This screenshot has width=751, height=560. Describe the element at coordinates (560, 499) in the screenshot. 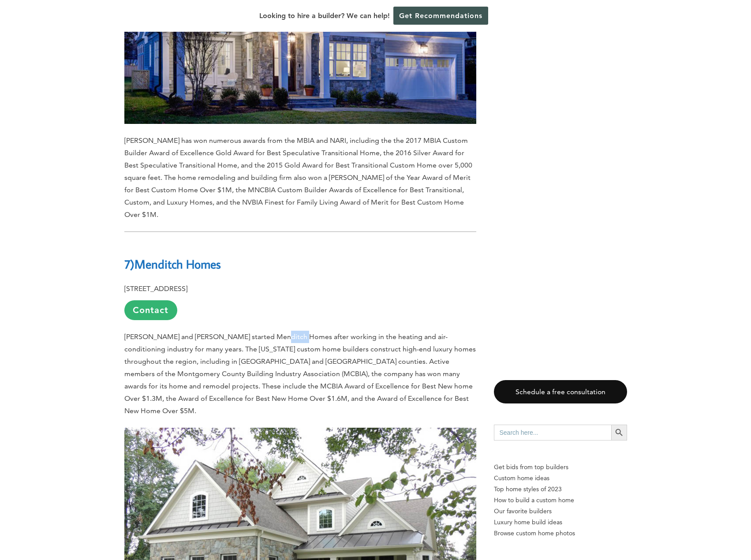

I see `a: How to build a custom home` at that location.